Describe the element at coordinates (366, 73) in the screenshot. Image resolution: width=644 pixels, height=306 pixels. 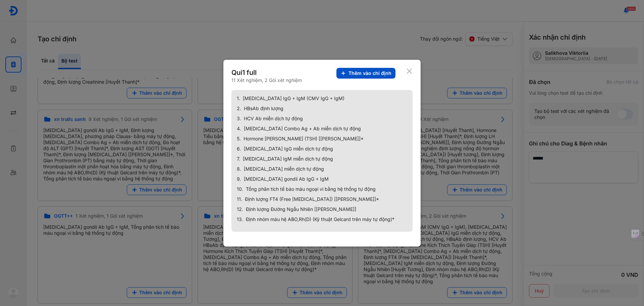
I see `button: Thêm vào chỉ định` at that location.